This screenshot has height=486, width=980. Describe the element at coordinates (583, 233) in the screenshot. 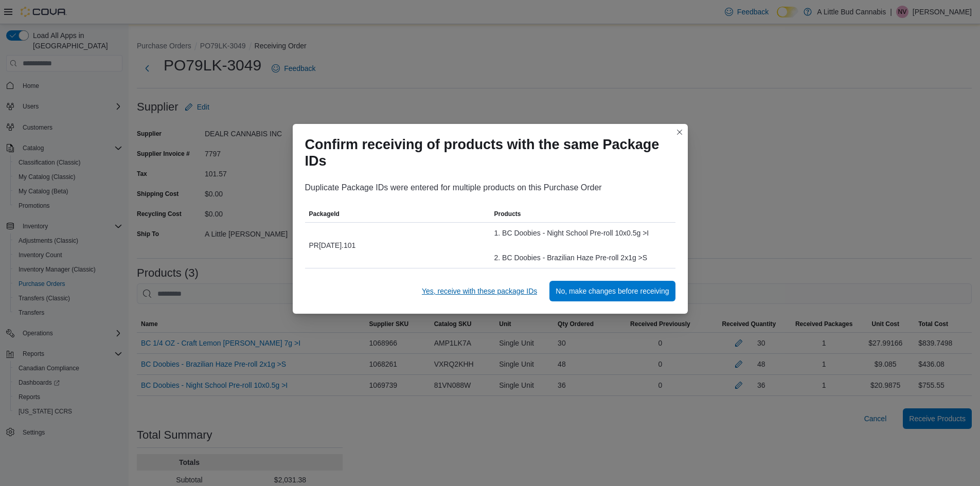

I see `div: 1. BC Doobies - Night School Pre-roll 10x0.5g >I` at that location.